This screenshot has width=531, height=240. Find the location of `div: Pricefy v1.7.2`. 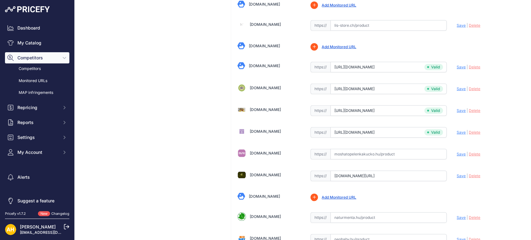

div: Pricefy v1.7.2 is located at coordinates (15, 214).